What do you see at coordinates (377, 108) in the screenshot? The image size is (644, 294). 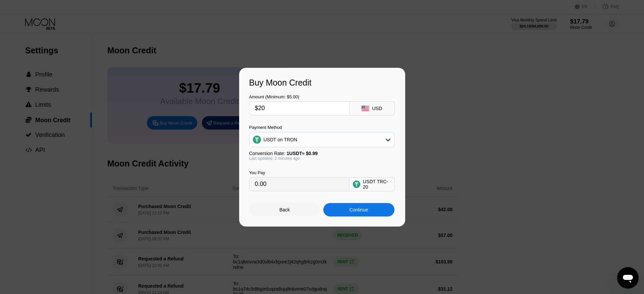 I see `div: USD` at bounding box center [377, 108].